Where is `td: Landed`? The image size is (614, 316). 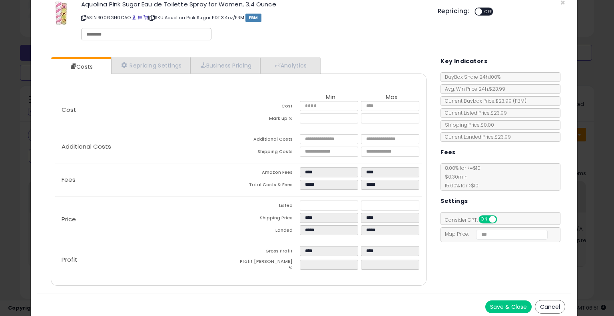
td: Landed is located at coordinates (269, 231).